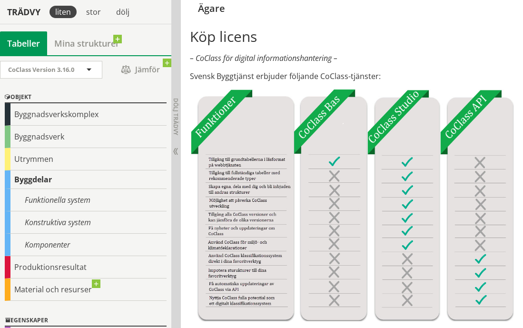 The image size is (523, 328). Describe the element at coordinates (176, 117) in the screenshot. I see `span: Dölj trädvy` at that location.